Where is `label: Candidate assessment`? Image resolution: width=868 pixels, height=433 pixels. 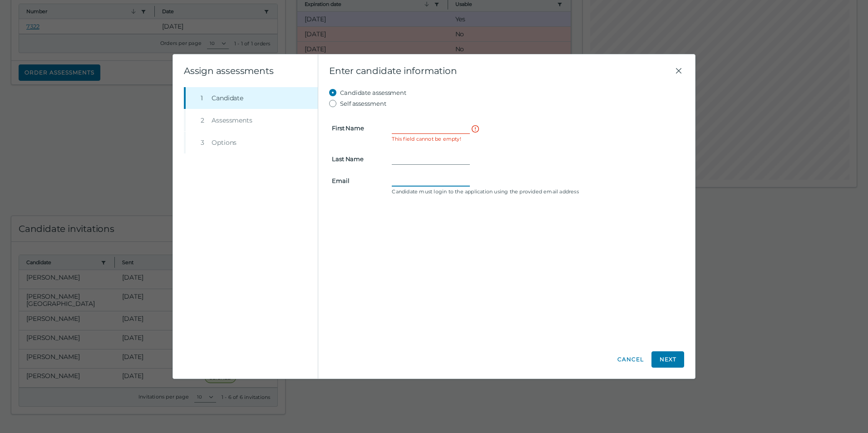 label: Candidate assessment is located at coordinates (373, 93).